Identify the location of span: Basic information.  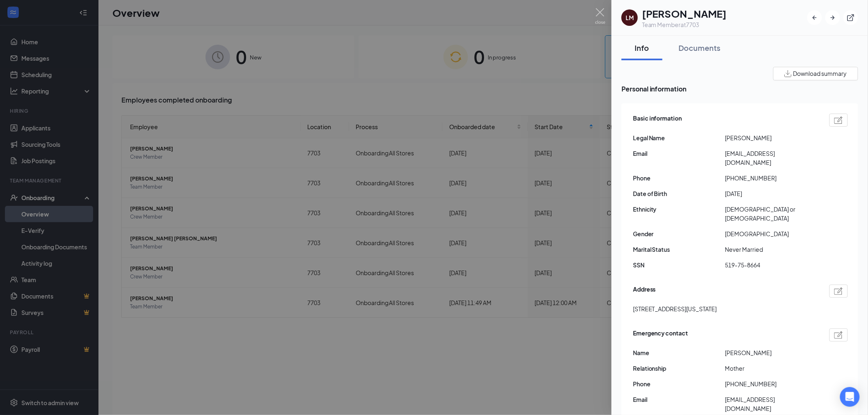
(657, 120).